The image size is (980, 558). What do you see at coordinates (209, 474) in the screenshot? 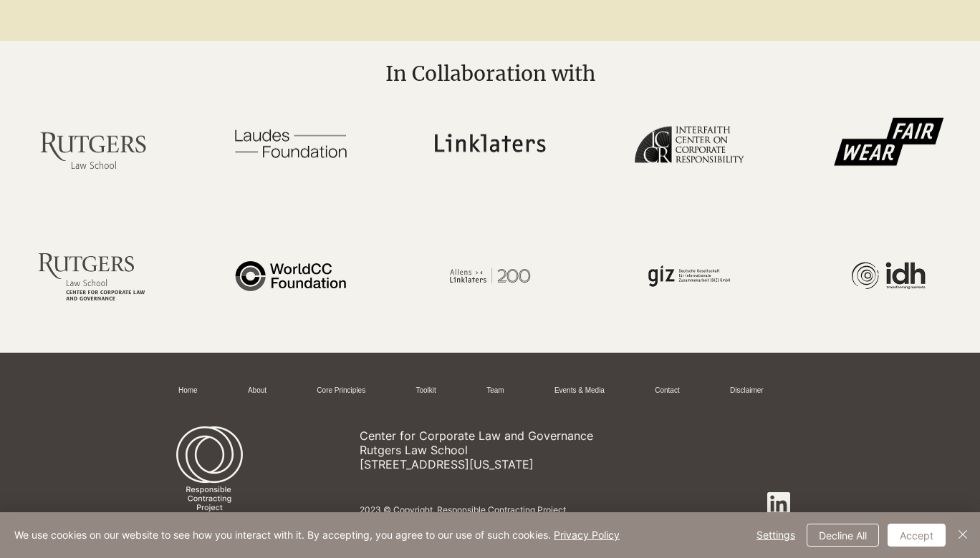
I see `img: v2 New RCP logo cream.png` at bounding box center [209, 474].